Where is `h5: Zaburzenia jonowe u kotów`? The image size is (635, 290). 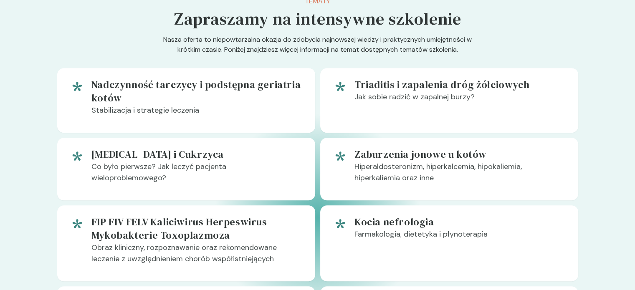 h5: Zaburzenia jonowe u kotów is located at coordinates (459, 154).